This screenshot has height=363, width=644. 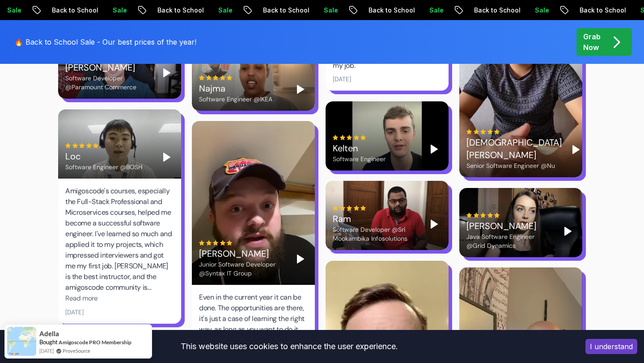 I want to click on div: Senior Software Engineer @Nu, so click(x=513, y=165).